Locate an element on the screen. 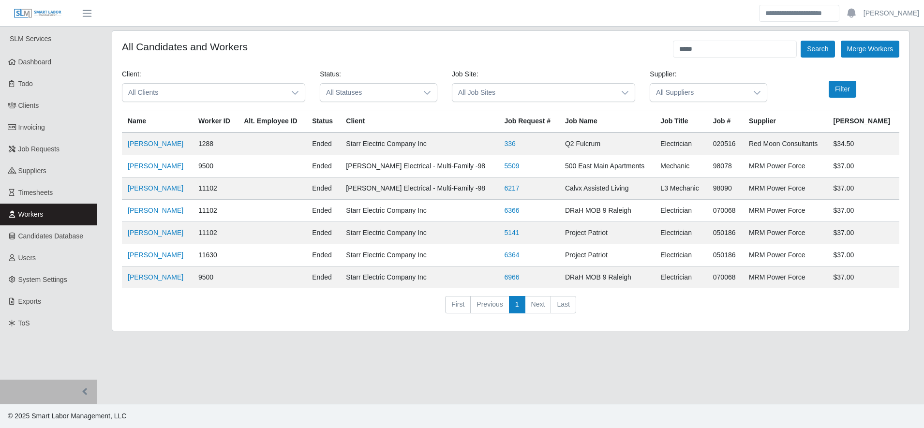 Image resolution: width=924 pixels, height=428 pixels. a: 1 is located at coordinates (517, 305).